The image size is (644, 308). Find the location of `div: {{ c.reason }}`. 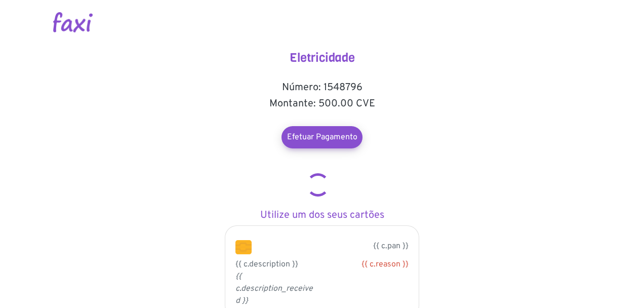

div: {{ c.reason }} is located at coordinates (369, 264).